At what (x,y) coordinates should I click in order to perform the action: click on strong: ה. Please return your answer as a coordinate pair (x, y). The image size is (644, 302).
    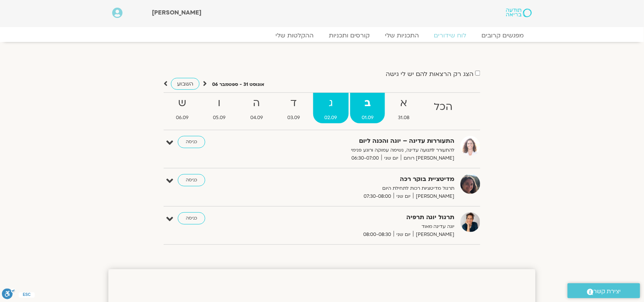
    Looking at the image, I should click on (256, 103).